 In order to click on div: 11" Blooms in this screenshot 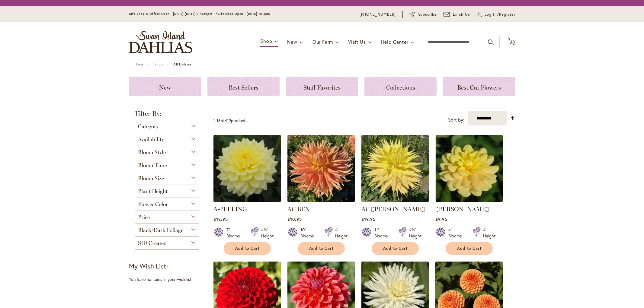, I will do `click(383, 233)`.